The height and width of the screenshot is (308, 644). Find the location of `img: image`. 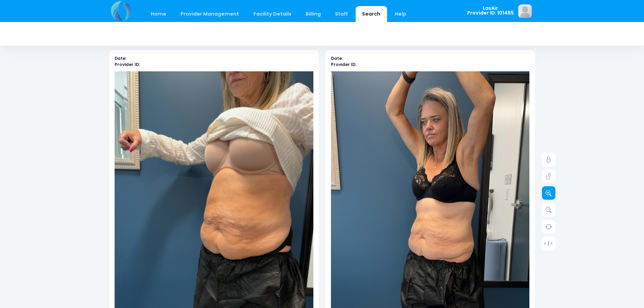

img: image is located at coordinates (525, 11).